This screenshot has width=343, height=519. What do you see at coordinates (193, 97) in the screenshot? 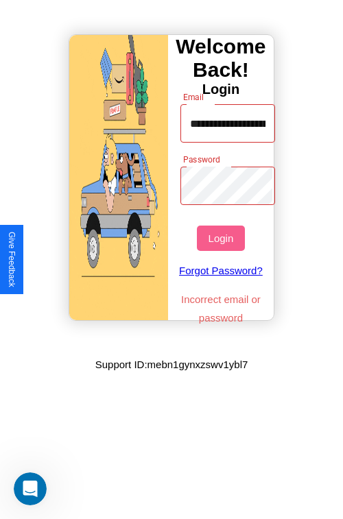
I see `label: Email` at bounding box center [193, 97].